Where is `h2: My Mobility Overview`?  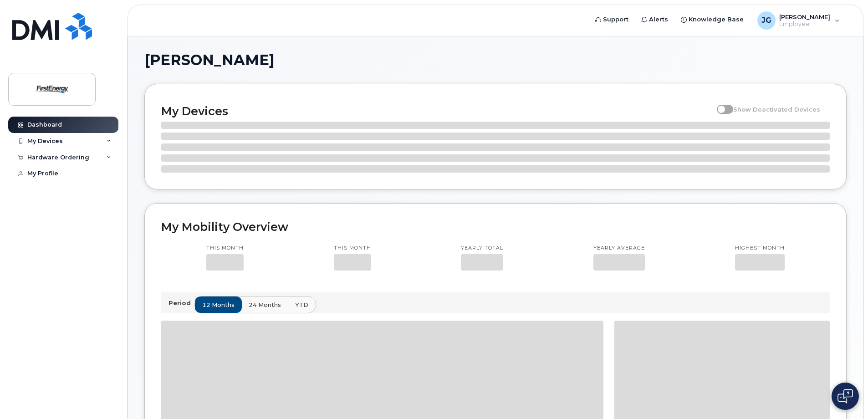 h2: My Mobility Overview is located at coordinates (496, 227).